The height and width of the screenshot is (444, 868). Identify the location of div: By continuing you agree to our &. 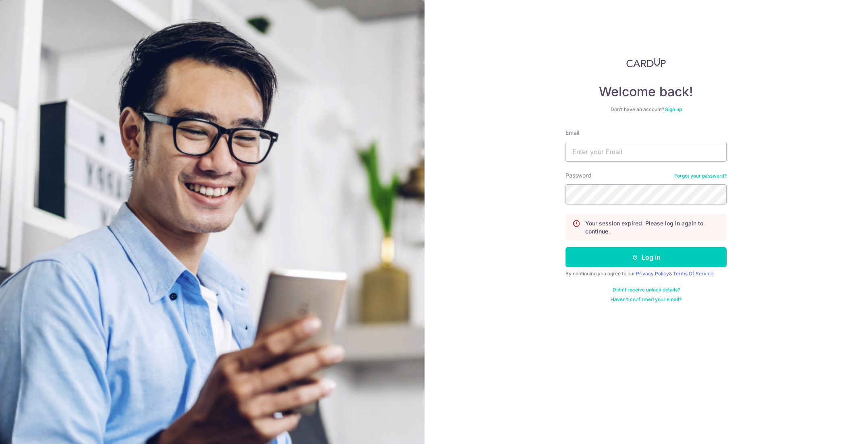
(646, 274).